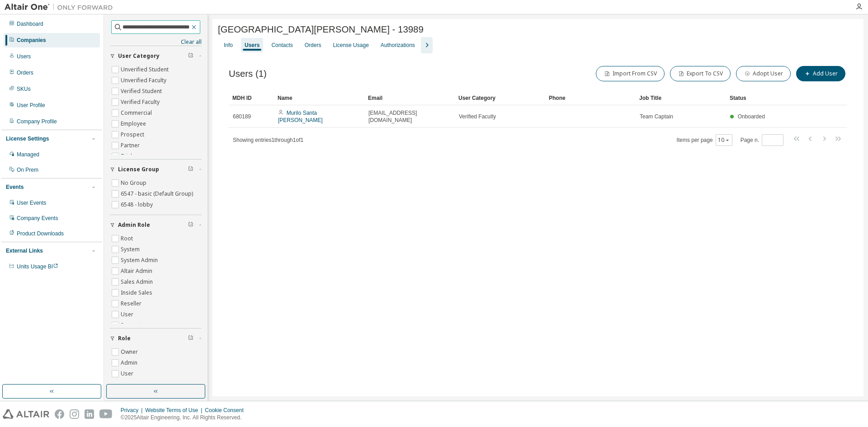 The width and height of the screenshot is (868, 427). What do you see at coordinates (590, 98) in the screenshot?
I see `div: Phone` at bounding box center [590, 98].